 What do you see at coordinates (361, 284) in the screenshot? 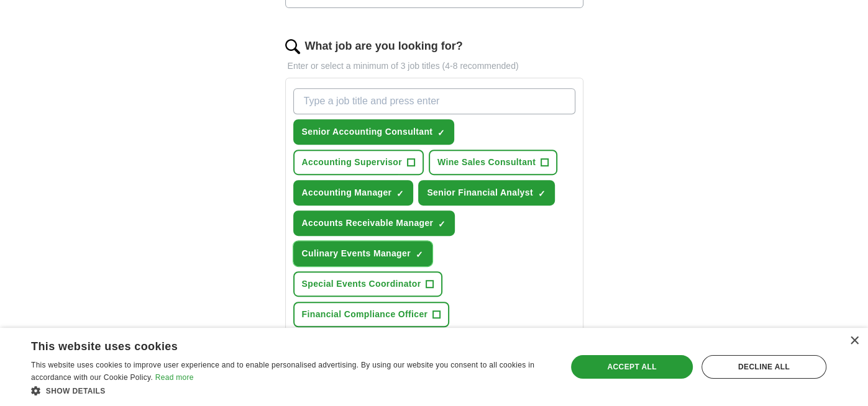
I see `span: Special Events Coordinator` at bounding box center [361, 284].